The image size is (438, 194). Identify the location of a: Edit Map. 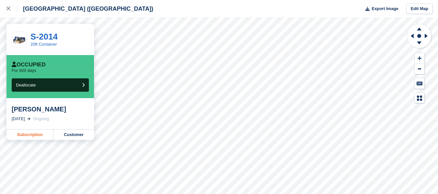
(419, 9).